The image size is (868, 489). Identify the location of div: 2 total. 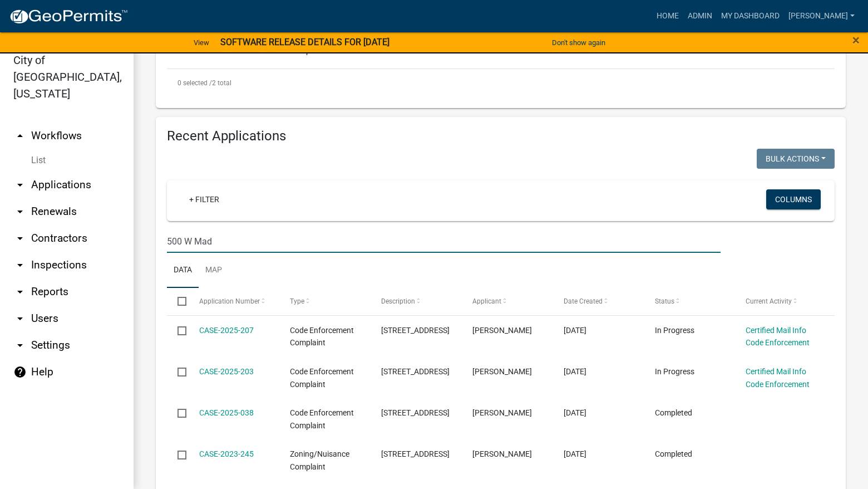
(501, 83).